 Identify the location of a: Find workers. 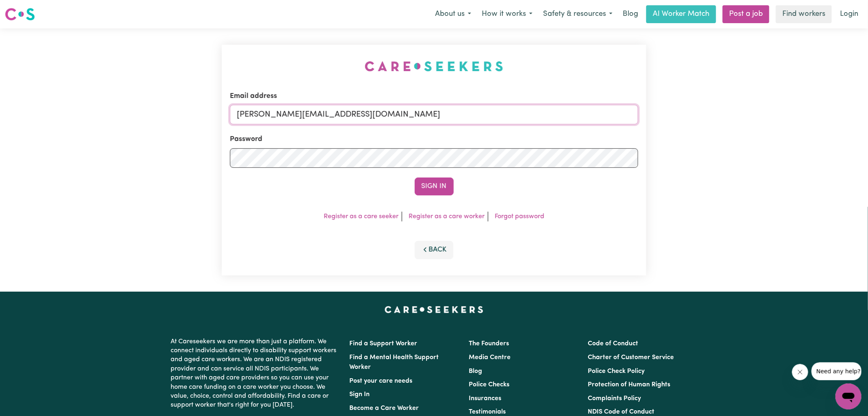
(804, 15).